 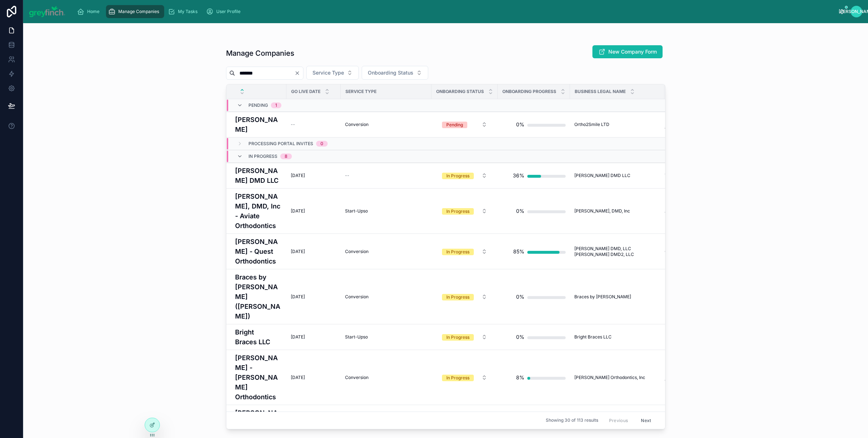 I want to click on span: Business Legal Name, so click(x=600, y=92).